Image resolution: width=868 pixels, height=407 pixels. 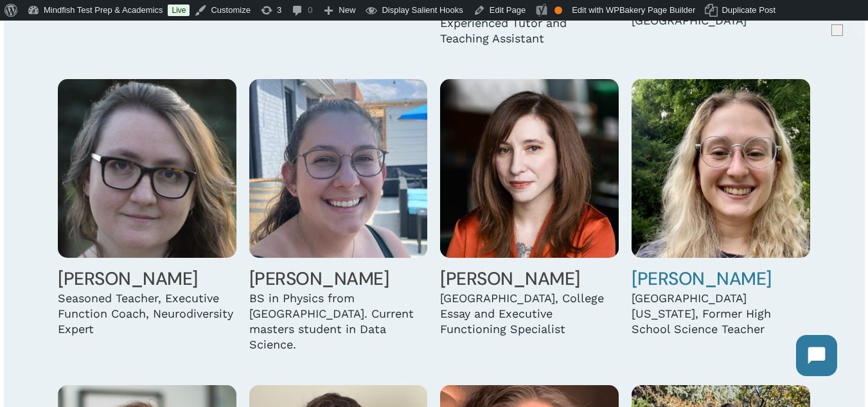 I want to click on img: Marguerite Finnegan, so click(x=148, y=169).